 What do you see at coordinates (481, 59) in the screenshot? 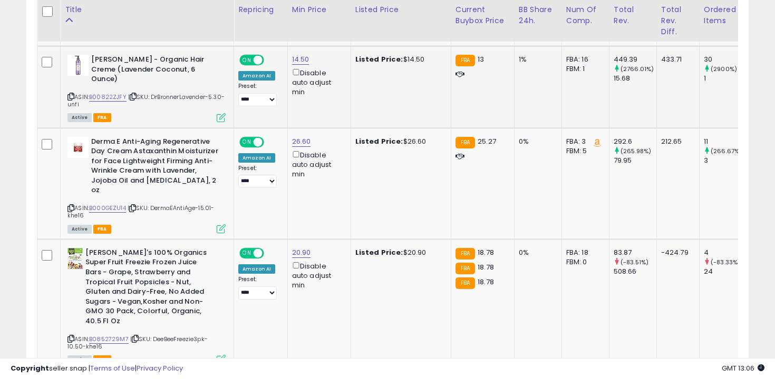
I see `span: 13` at bounding box center [481, 59].